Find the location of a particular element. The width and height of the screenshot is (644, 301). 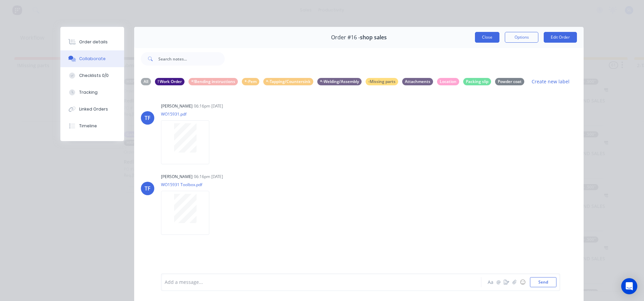

div: Packing slip is located at coordinates (477, 82).